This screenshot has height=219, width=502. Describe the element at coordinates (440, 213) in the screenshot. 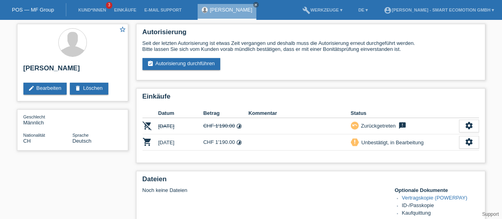

I see `li: Kaufquittung` at that location.